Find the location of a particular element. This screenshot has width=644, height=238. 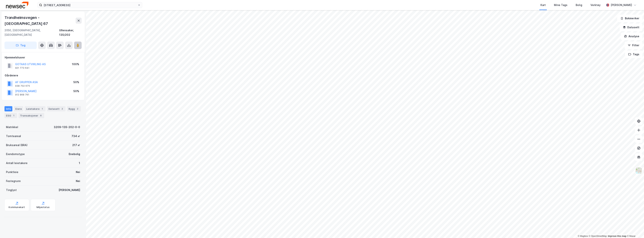

img: newsec-logo.f6e21ccffca1b3a03d2d.png is located at coordinates (17, 5).